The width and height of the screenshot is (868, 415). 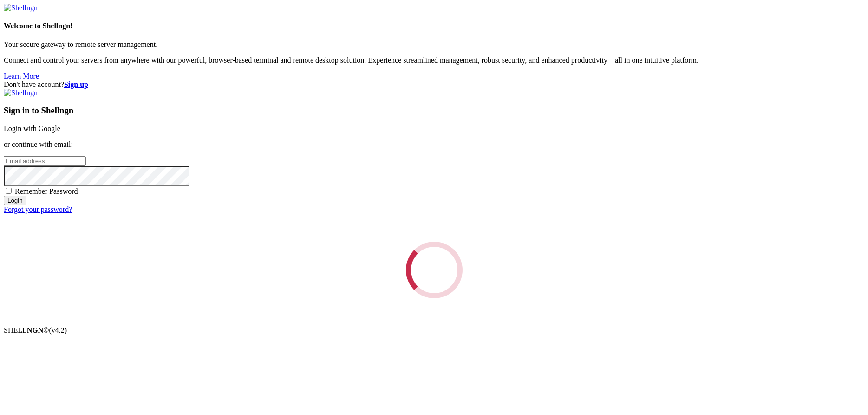 I want to click on h3: Sign in to Shellngn, so click(x=434, y=110).